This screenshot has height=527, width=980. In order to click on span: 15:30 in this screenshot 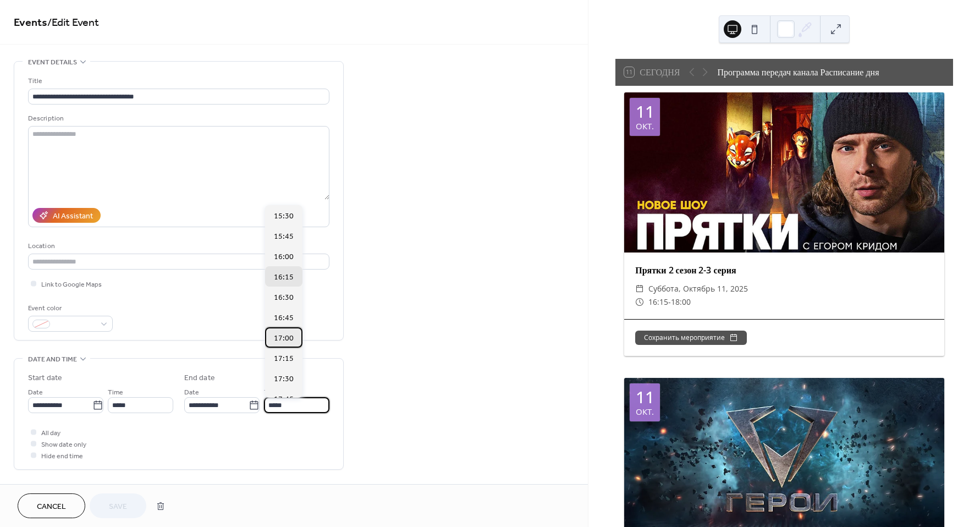, I will do `click(283, 216)`.